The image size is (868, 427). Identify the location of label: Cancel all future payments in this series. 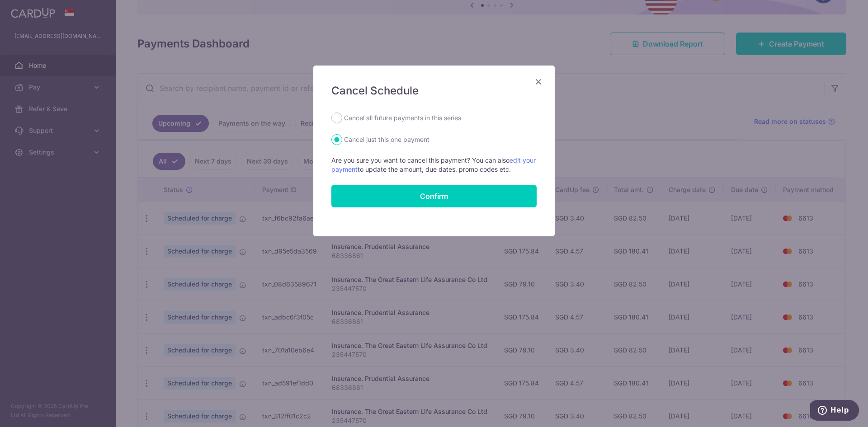
(403, 118).